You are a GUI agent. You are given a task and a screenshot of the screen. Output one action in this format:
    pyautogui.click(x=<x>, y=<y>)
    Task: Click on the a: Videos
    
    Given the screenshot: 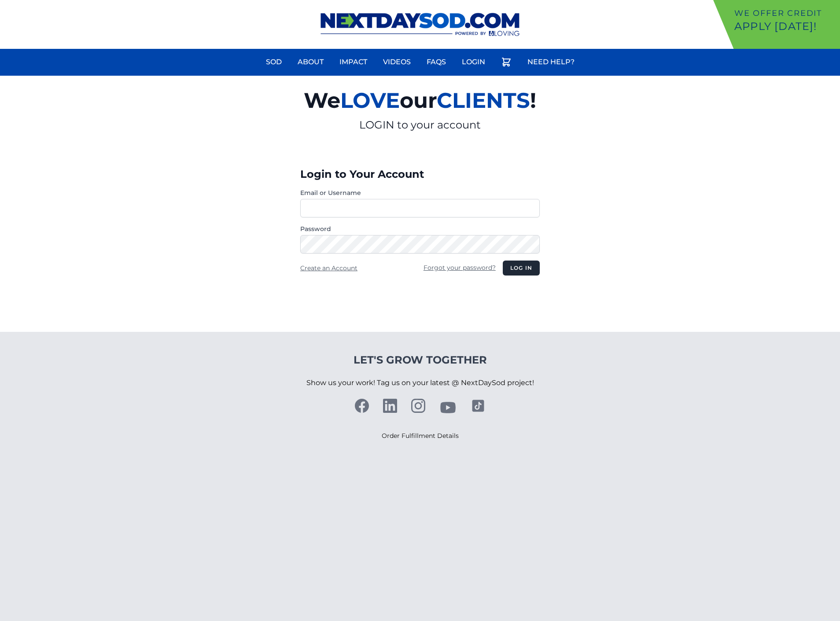 What is the action you would take?
    pyautogui.click(x=397, y=62)
    